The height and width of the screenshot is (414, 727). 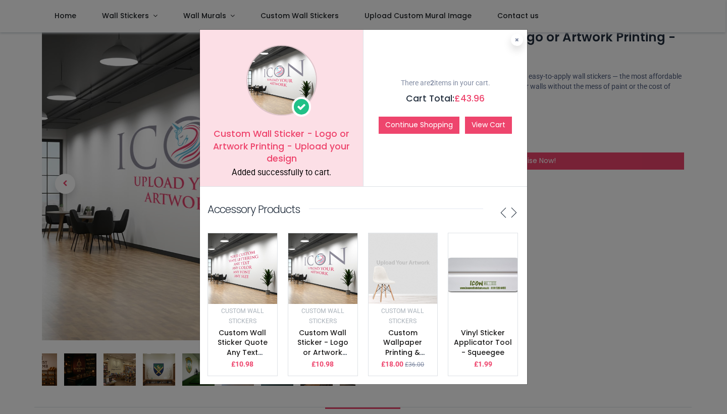 What do you see at coordinates (483, 342) in the screenshot?
I see `a: Vinyl Sticker Applicator Tool - Squeegee` at bounding box center [483, 342].